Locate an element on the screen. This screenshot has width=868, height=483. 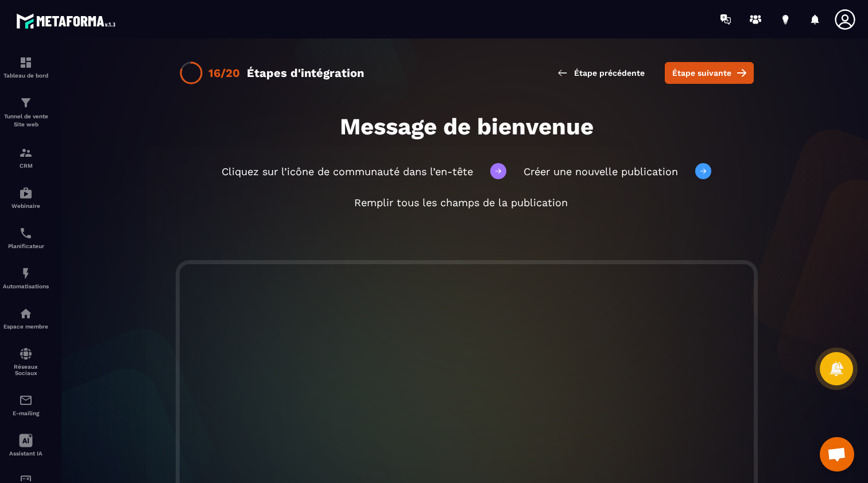
span: Cliquez sur l’icône de communauté dans l’en-tête is located at coordinates (347, 171).